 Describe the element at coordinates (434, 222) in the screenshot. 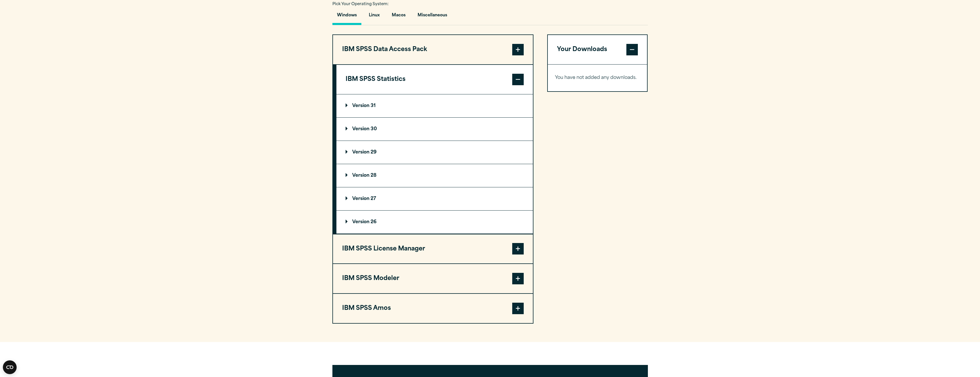

I see `summary: Version 26` at that location.